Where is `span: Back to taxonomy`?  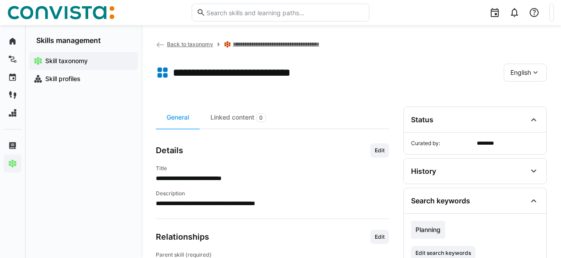
span: Back to taxonomy is located at coordinates (190, 44).